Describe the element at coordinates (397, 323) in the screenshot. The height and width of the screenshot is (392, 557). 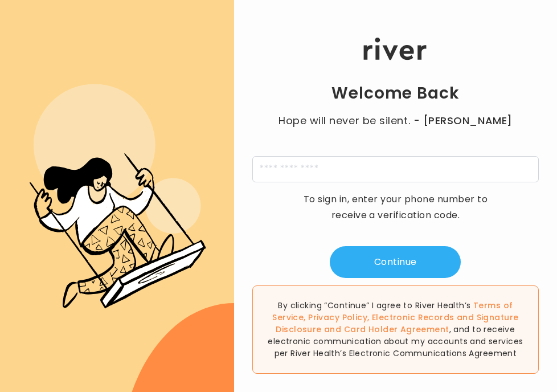
I see `a: Electronic Records and Signature Disclosure` at that location.